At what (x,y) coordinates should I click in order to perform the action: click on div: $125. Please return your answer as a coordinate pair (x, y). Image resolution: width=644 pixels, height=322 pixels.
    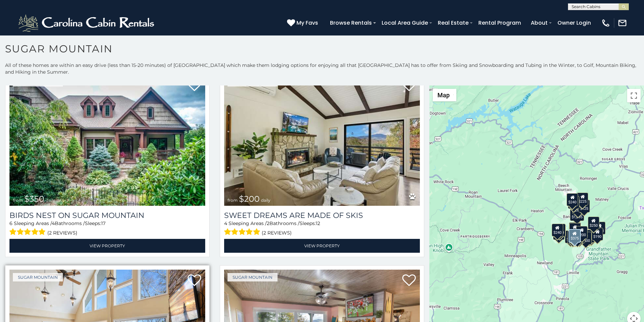
    Looking at the image, I should click on (584, 206).